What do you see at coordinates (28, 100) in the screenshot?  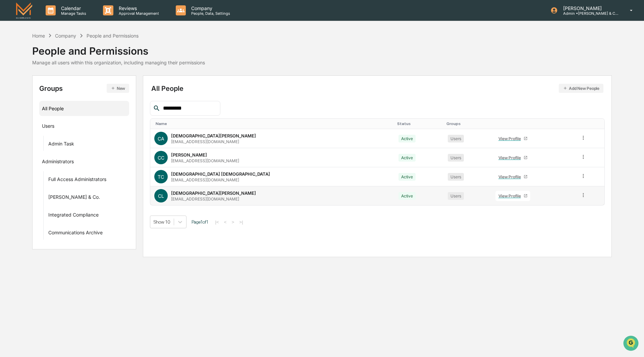 I see `span: Data Lookup` at bounding box center [28, 100].